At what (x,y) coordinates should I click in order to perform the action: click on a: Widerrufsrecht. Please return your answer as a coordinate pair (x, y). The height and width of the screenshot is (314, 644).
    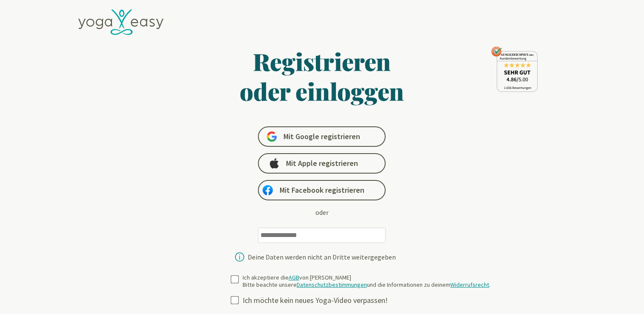
    Looking at the image, I should click on (470, 285).